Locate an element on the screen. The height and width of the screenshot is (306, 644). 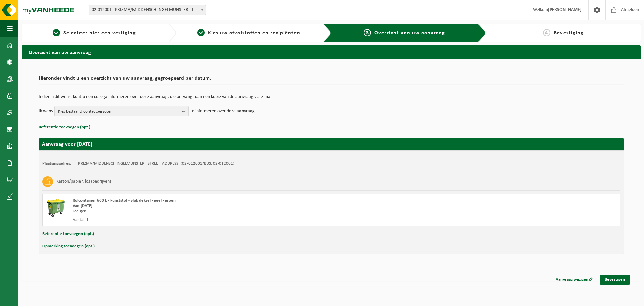
p: Indien u dit wenst kunt u een collega informeren over deze aanvraag, die ontvangt dan een kopie v... is located at coordinates (331, 97).